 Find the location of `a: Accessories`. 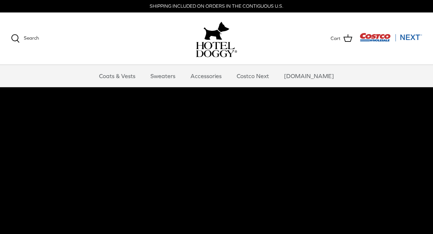

a: Accessories is located at coordinates (206, 76).